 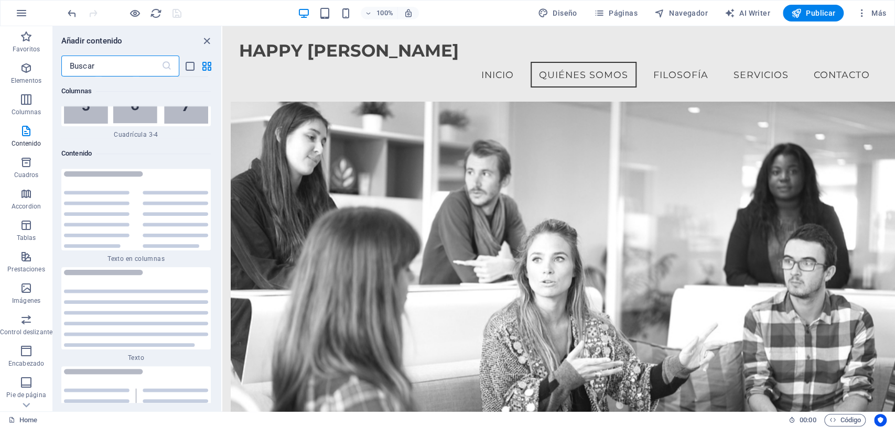 I want to click on h6: Contenido, so click(x=136, y=154).